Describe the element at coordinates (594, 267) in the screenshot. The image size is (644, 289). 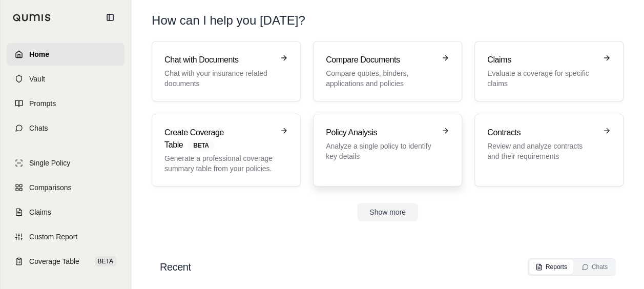
I see `div: Chats` at that location.